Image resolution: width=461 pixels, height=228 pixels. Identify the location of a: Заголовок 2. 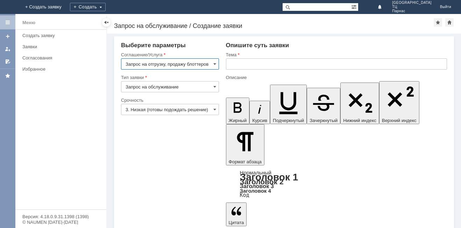
(262, 182).